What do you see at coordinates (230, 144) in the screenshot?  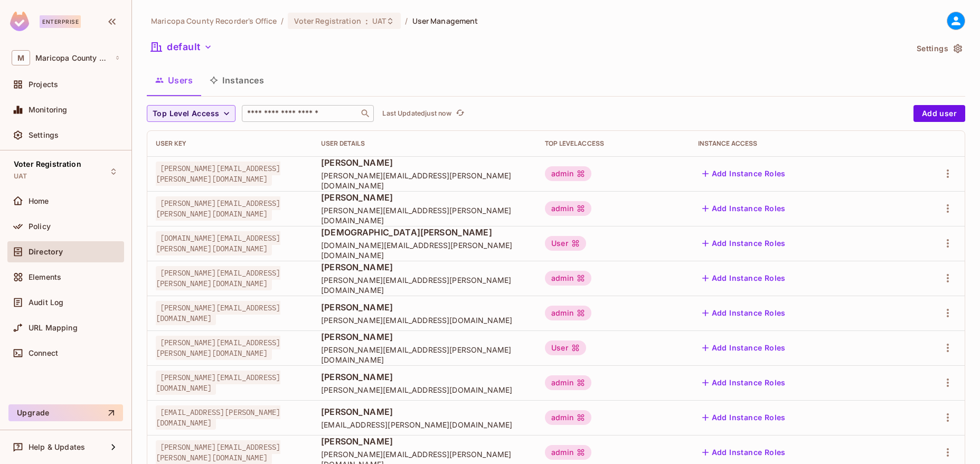 I see `div: User Key` at bounding box center [230, 144].